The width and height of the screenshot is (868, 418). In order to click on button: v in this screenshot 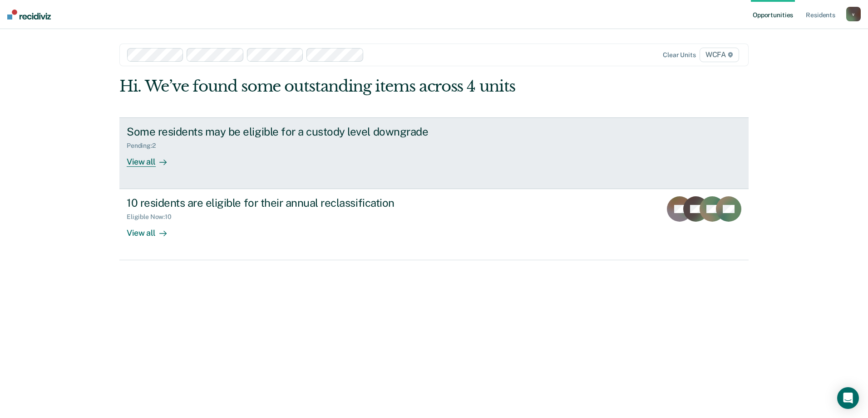, I will do `click(854, 14)`.